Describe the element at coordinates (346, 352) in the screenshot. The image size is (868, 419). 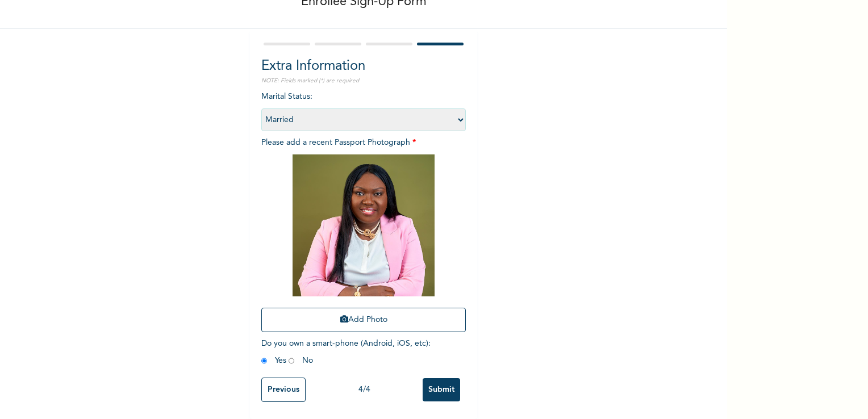
I see `span: Do you own a smart-phone (Android, iOS, etc) : Yes No` at that location.